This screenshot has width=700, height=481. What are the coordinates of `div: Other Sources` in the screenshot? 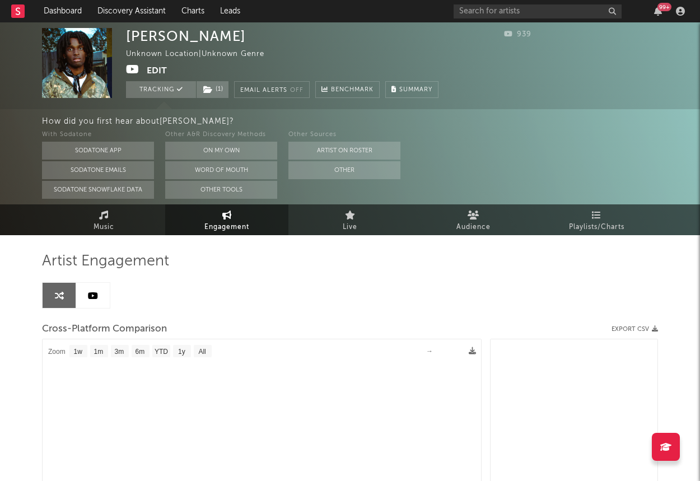 It's located at (344, 135).